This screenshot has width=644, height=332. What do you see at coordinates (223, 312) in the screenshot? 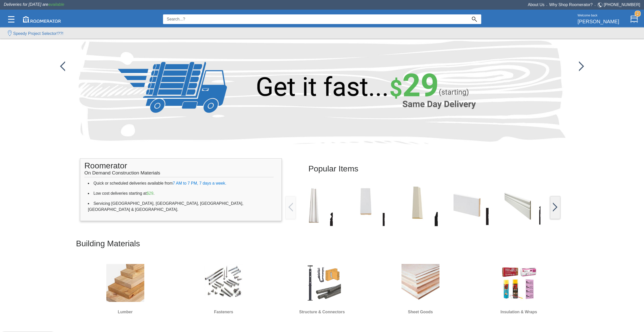
I see `h6: Fasteners` at bounding box center [223, 312].